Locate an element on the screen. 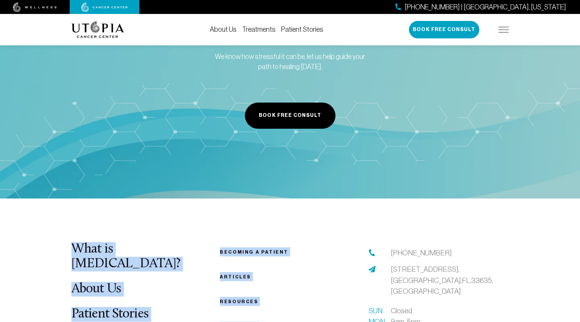  img: phone is located at coordinates (372, 253).